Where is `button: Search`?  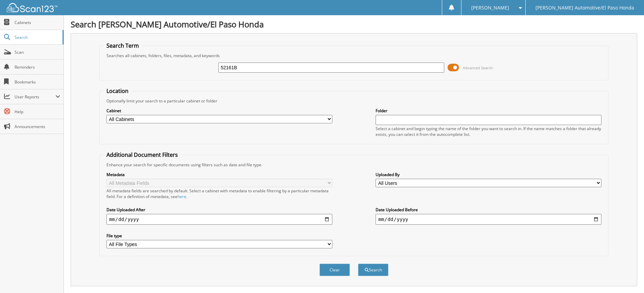
button: Search is located at coordinates (373, 270).